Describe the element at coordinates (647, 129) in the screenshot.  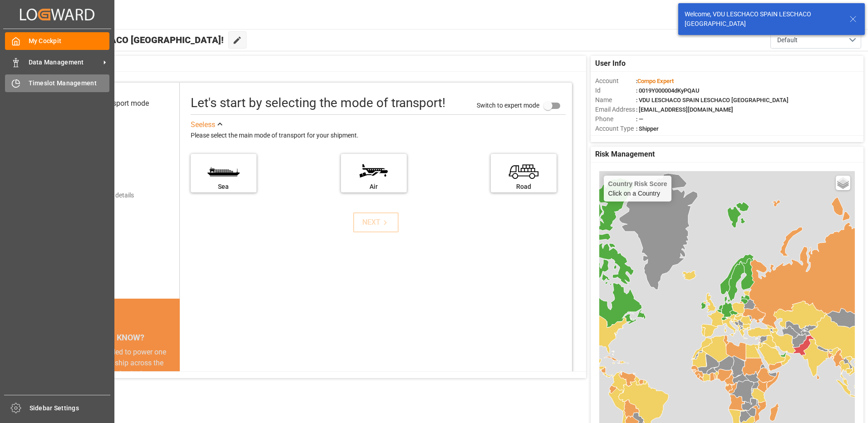
I see `span: : Shipper` at that location.